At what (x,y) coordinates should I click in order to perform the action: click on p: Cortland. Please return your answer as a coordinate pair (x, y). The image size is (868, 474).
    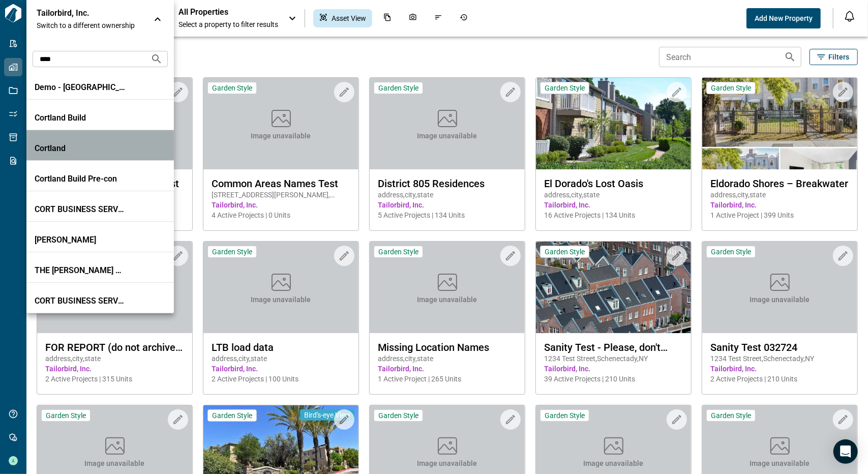
    Looking at the image, I should click on (80, 149).